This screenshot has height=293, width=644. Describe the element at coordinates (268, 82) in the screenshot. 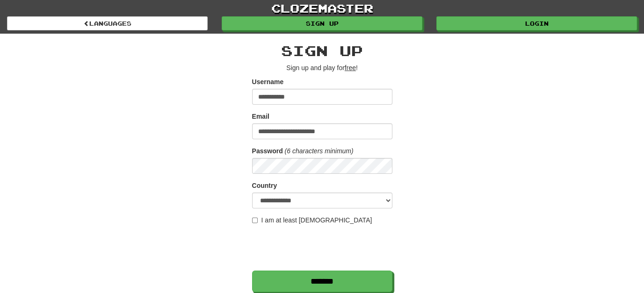

I see `label: Username` at that location.